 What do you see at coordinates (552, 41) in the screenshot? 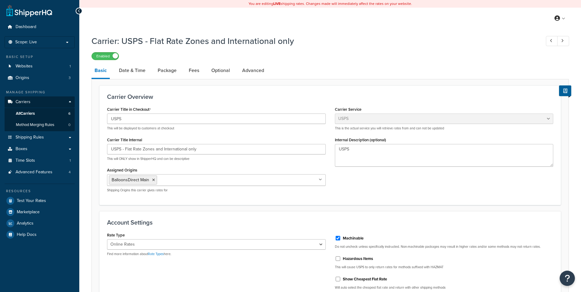
I see `a: Previous Record` at bounding box center [552, 41].